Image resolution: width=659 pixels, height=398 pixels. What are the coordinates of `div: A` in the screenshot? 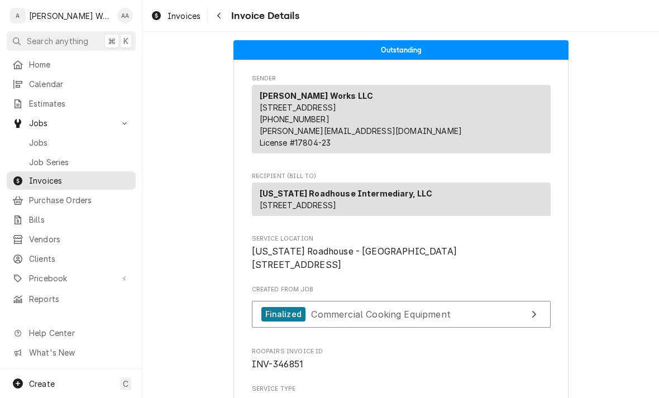 It's located at (18, 16).